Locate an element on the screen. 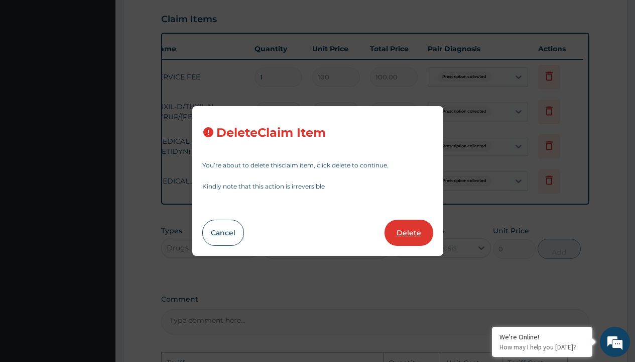  p: Kindly note that this action is irreversible is located at coordinates (318, 186).